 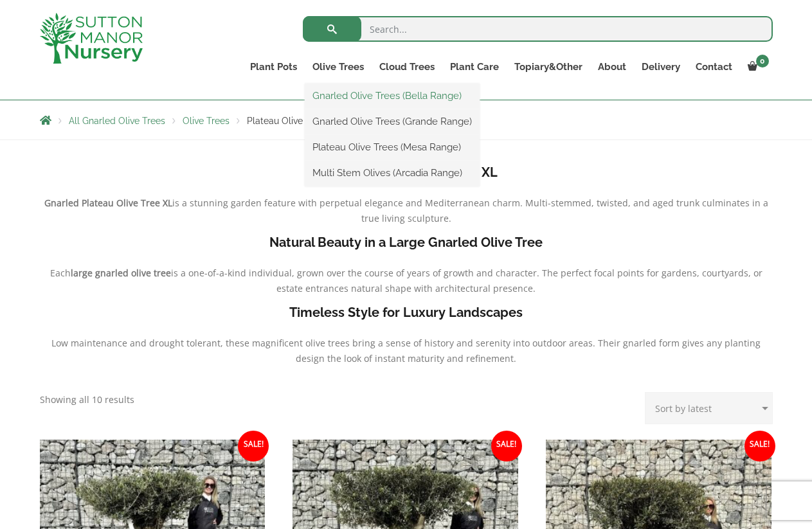 What do you see at coordinates (756, 67) in the screenshot?
I see `a: 0` at bounding box center [756, 67].